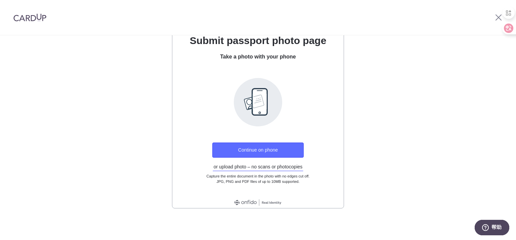 The image size is (516, 240). Describe the element at coordinates (258, 40) in the screenshot. I see `span: Submit passport photo page` at that location.